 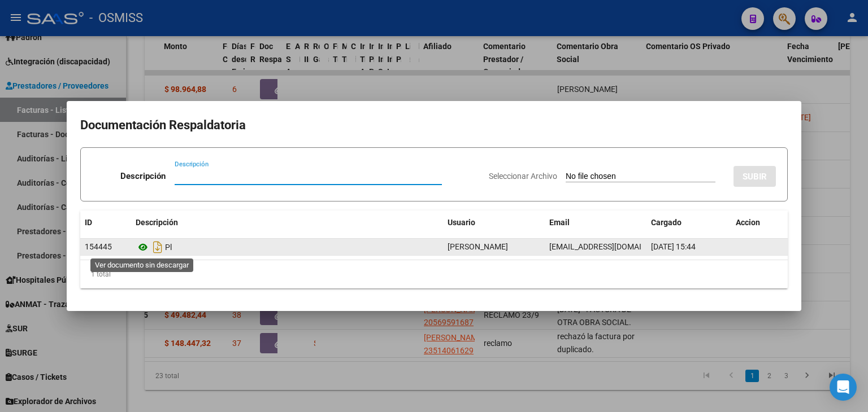 What do you see at coordinates (560, 223) in the screenshot?
I see `span: Email` at bounding box center [560, 223].